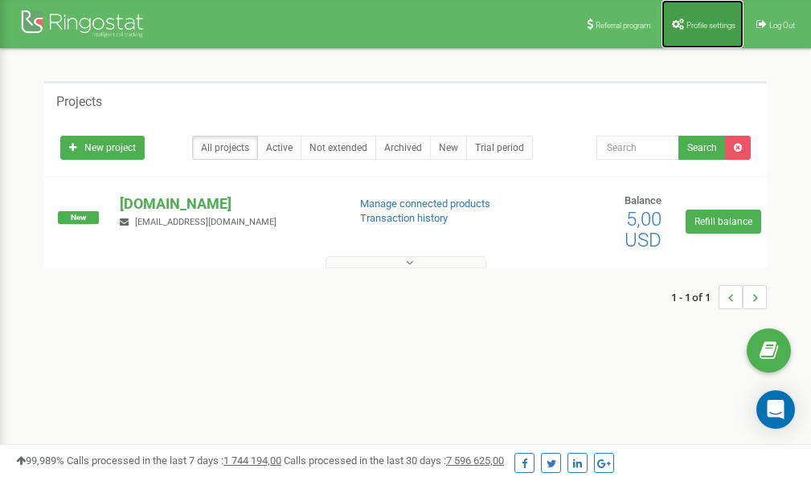 The width and height of the screenshot is (811, 481). What do you see at coordinates (623, 25) in the screenshot?
I see `span: Referral program` at bounding box center [623, 25].